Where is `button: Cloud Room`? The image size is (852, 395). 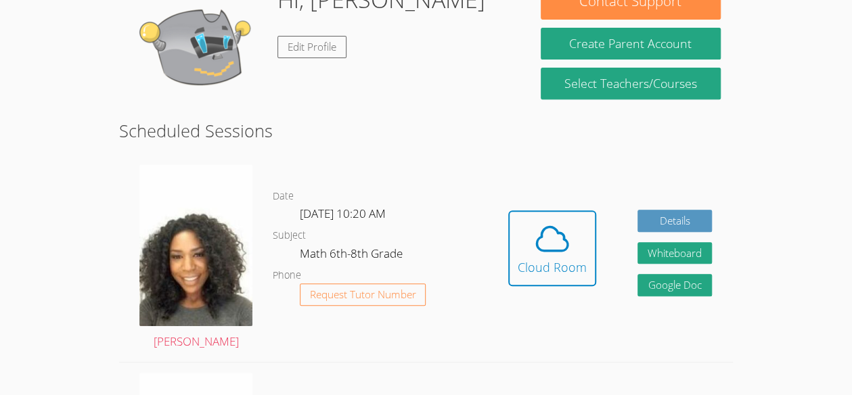 button: Cloud Room is located at coordinates (552, 248).